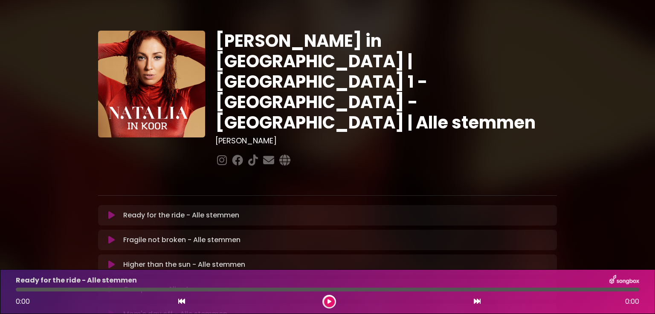 This screenshot has height=314, width=655. Describe the element at coordinates (151, 84) in the screenshot. I see `img: YTVS25JmS9CLUqXqkEhs` at that location.